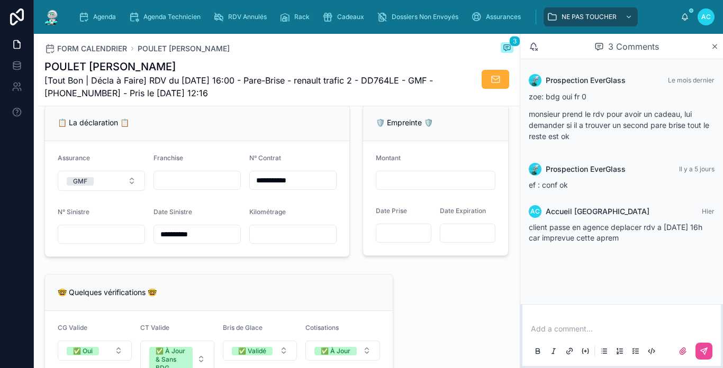 Image resolution: width=723 pixels, height=368 pixels. Describe the element at coordinates (73, 328) in the screenshot. I see `span: CG Valide` at that location.